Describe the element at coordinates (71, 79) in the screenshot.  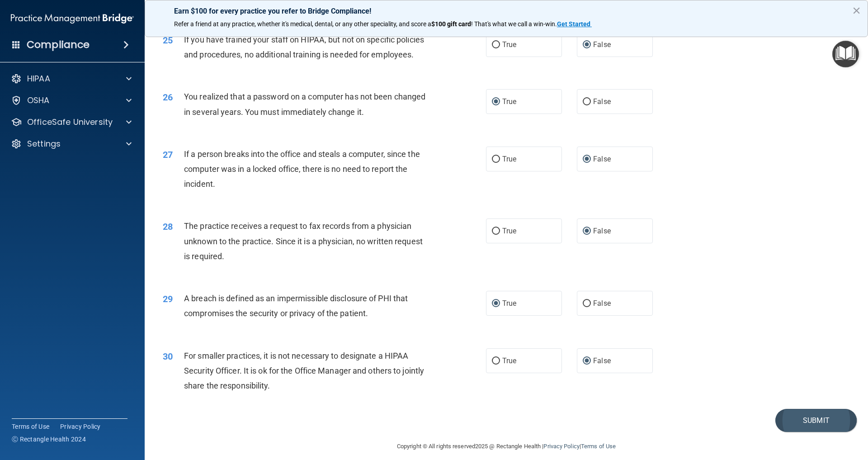
I see `a: HIPAA` at that location.